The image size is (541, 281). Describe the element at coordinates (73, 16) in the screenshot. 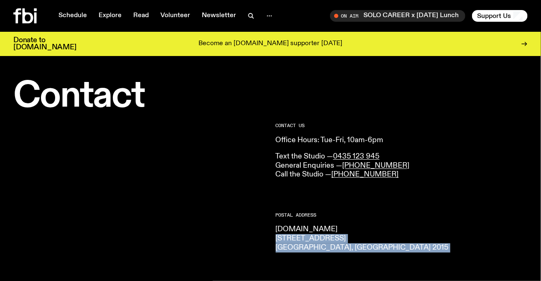

I see `a: Schedule` at that location.